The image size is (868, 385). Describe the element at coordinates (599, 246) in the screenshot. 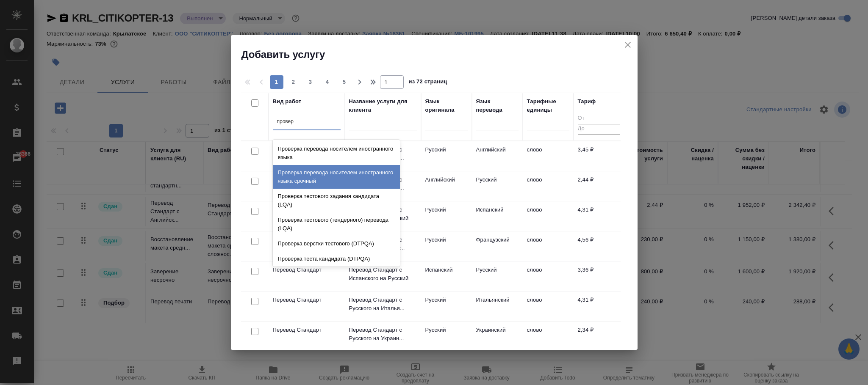

I see `td: 4,56 ₽` at that location.